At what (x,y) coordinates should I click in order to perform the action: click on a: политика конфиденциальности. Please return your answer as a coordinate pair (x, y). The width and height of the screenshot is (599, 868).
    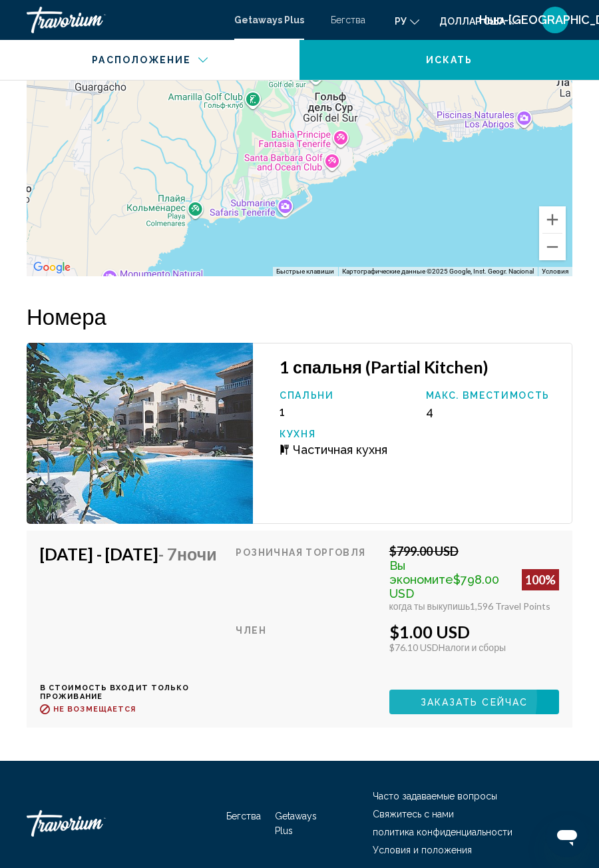
    Looking at the image, I should click on (442, 832).